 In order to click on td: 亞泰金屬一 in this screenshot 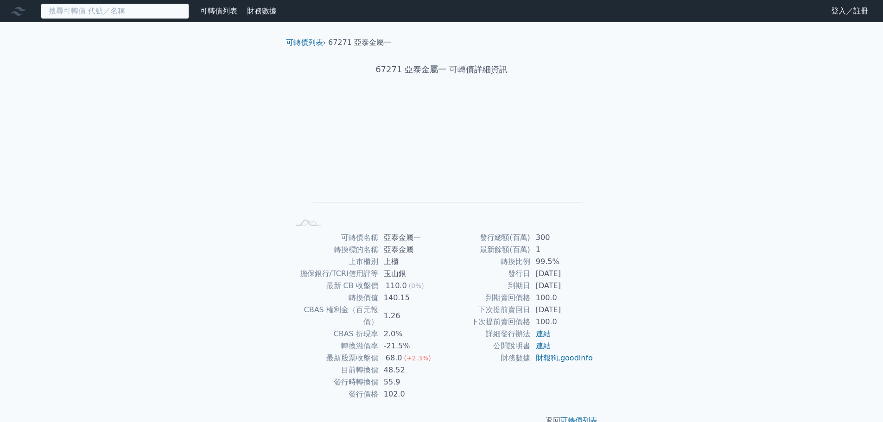, I will do `click(410, 238)`.